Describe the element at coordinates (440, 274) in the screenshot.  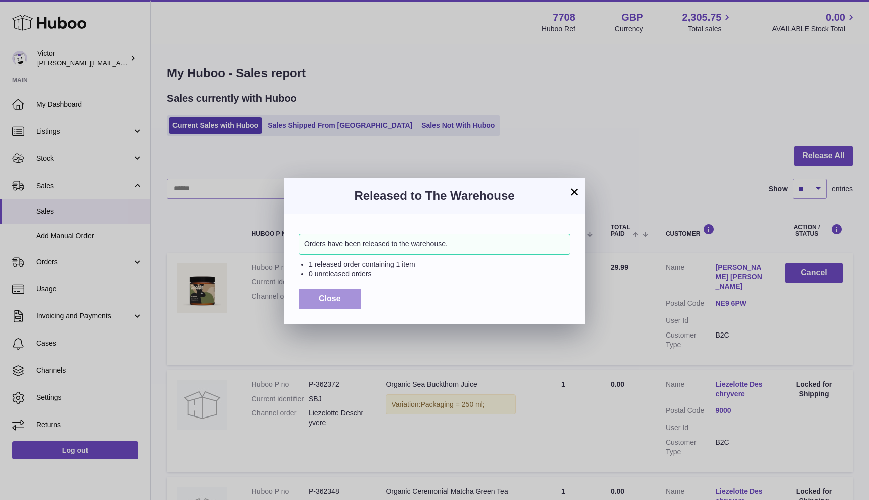
I see `li: 0 unreleased orders` at that location.